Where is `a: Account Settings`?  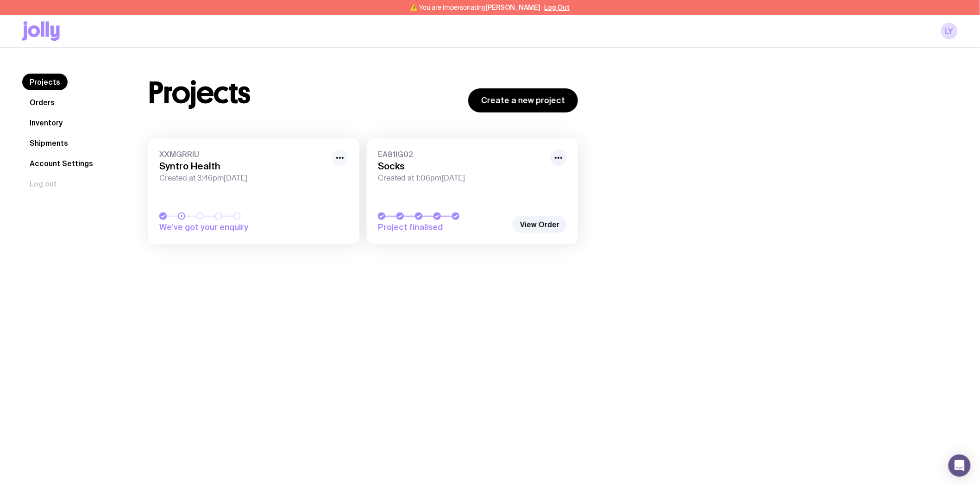
a: Account Settings is located at coordinates (61, 163).